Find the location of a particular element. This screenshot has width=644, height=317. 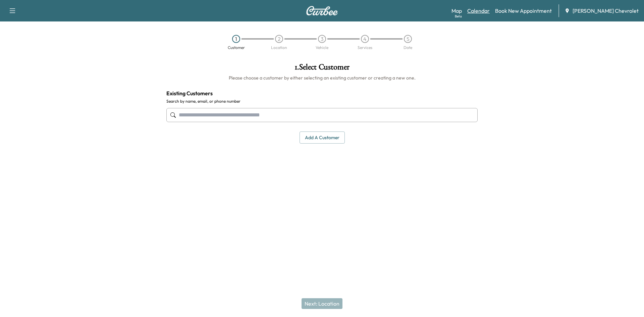

div: 5 is located at coordinates (408, 39).